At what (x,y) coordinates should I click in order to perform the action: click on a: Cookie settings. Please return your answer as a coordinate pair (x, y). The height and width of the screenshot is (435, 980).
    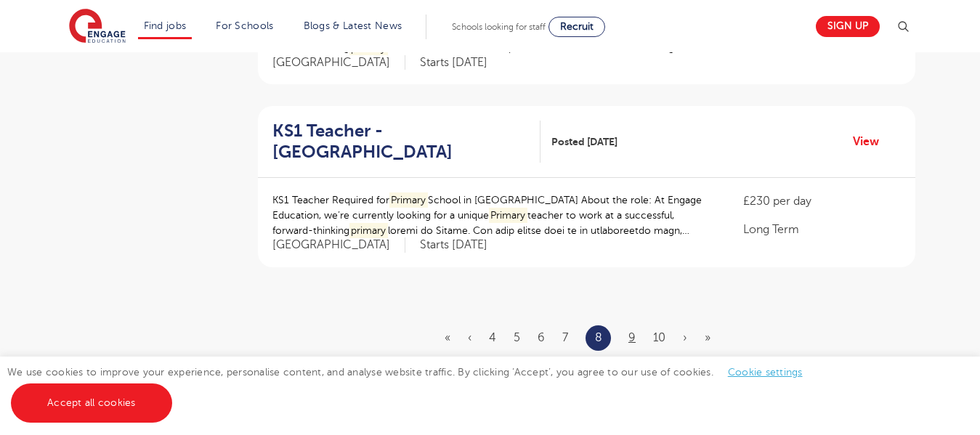
    Looking at the image, I should click on (765, 372).